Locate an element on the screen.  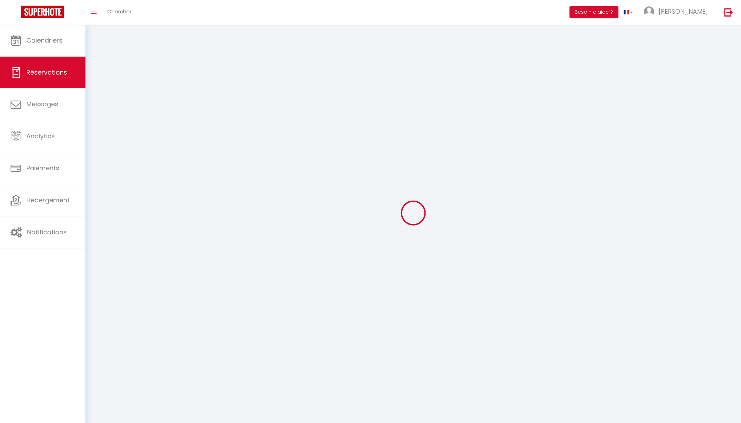
img: logout is located at coordinates (729, 12).